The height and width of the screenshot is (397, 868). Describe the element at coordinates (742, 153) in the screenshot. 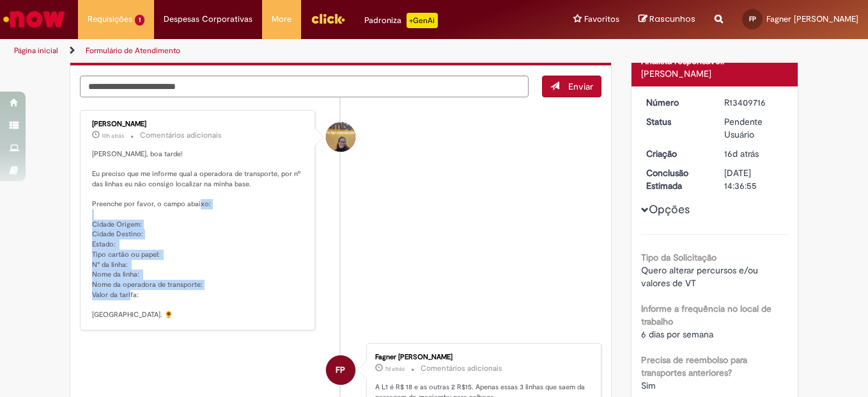

I see `time: 13/08/2025 14:14:42` at that location.